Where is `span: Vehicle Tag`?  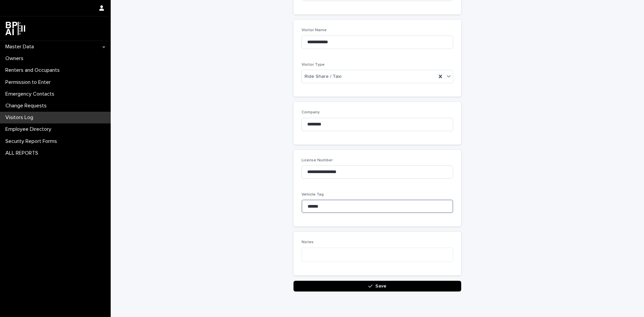 span: Vehicle Tag is located at coordinates (312, 194).